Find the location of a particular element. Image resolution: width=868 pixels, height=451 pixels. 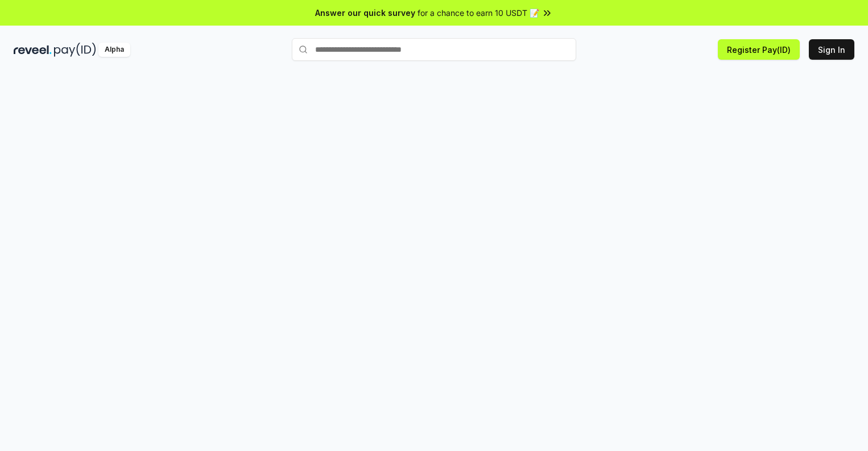

button: Sign In is located at coordinates (831, 49).